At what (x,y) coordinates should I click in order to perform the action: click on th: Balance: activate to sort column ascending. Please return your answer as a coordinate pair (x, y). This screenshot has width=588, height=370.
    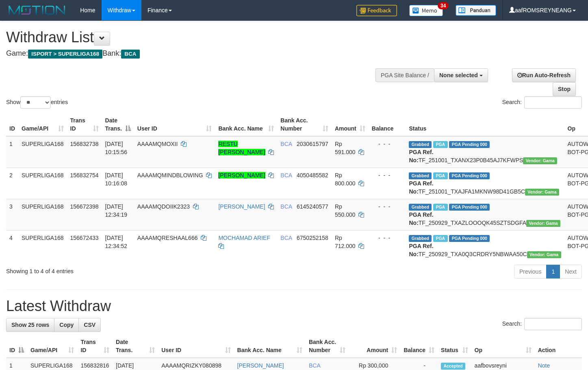
    Looking at the image, I should click on (419, 346).